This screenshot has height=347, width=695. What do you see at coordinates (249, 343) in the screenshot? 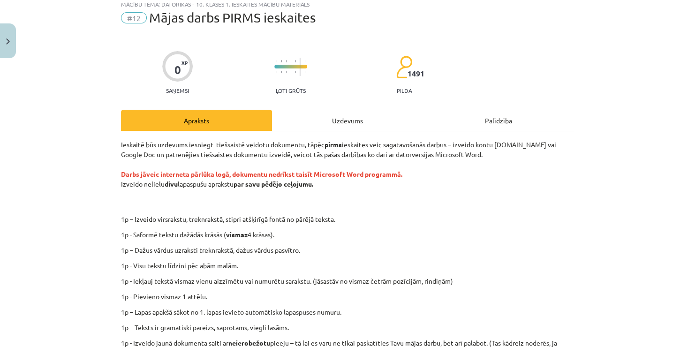
I see `strong: neierobežotu` at bounding box center [249, 343].